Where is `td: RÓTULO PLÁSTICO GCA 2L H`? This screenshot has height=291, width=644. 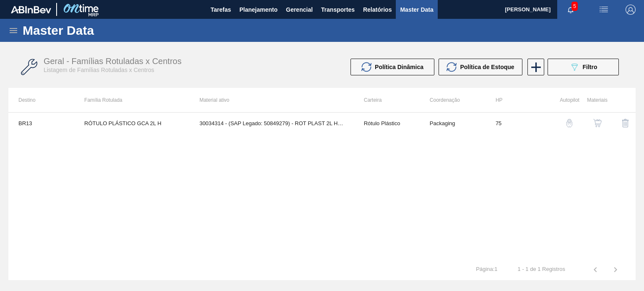 td: RÓTULO PLÁSTICO GCA 2L H is located at coordinates (132, 123).